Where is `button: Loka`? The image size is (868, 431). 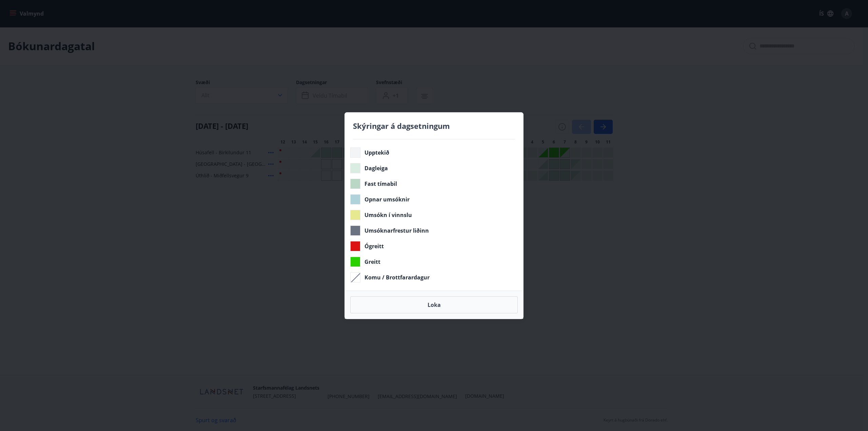
button: Loka is located at coordinates (434, 305).